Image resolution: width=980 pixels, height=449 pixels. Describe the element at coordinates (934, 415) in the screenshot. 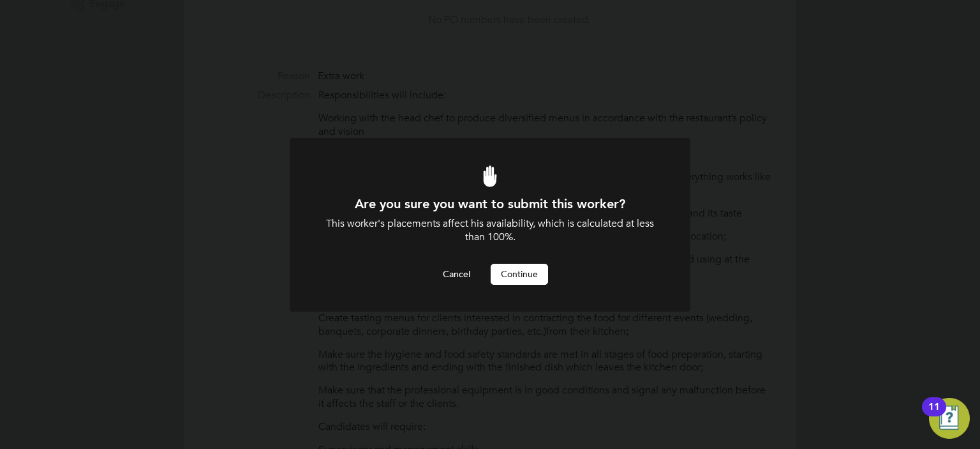

I see `div: 11` at that location.